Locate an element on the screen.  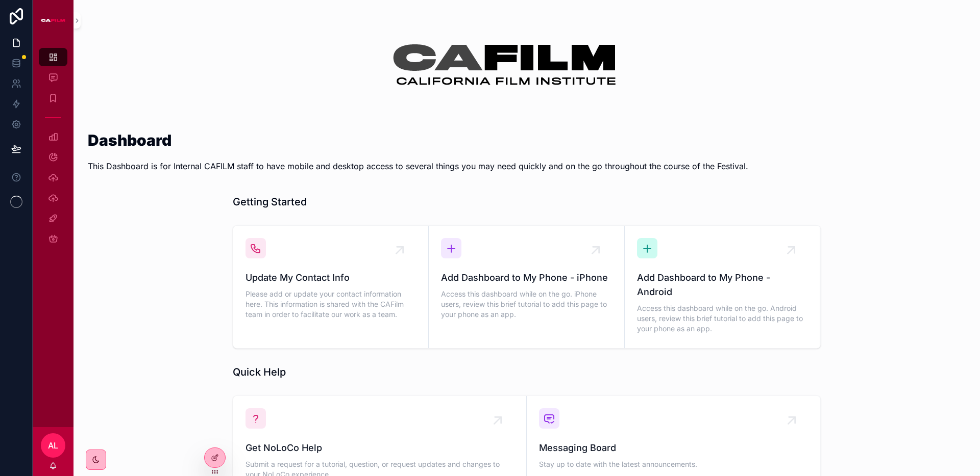
span: Add Dashboard to My Phone - iPhone is located at coordinates (526, 278).